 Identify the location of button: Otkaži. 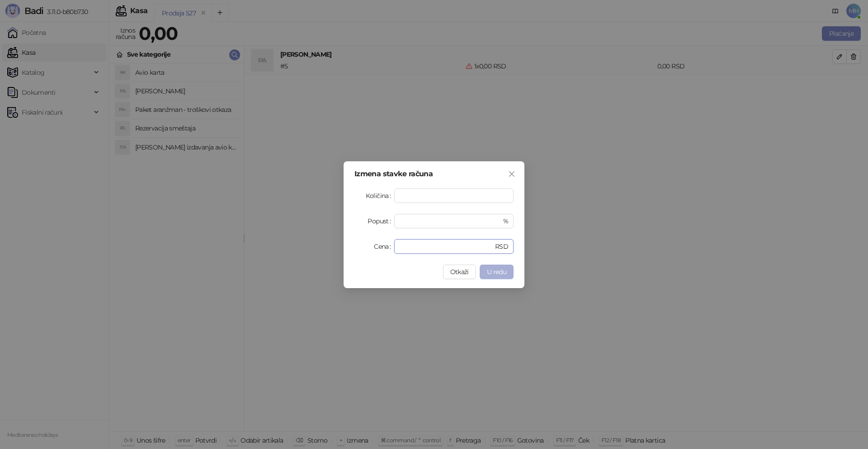
(460, 272).